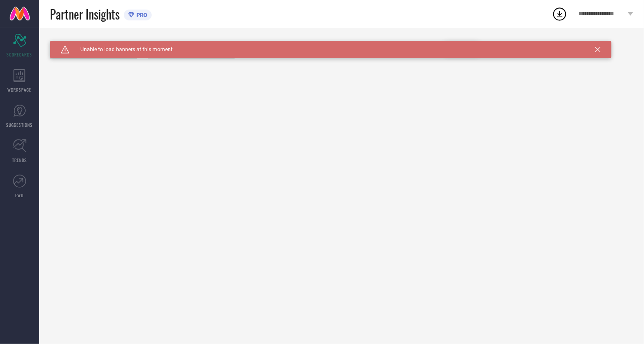 This screenshot has width=644, height=344. Describe the element at coordinates (19, 54) in the screenshot. I see `span: SCORECARDS` at that location.